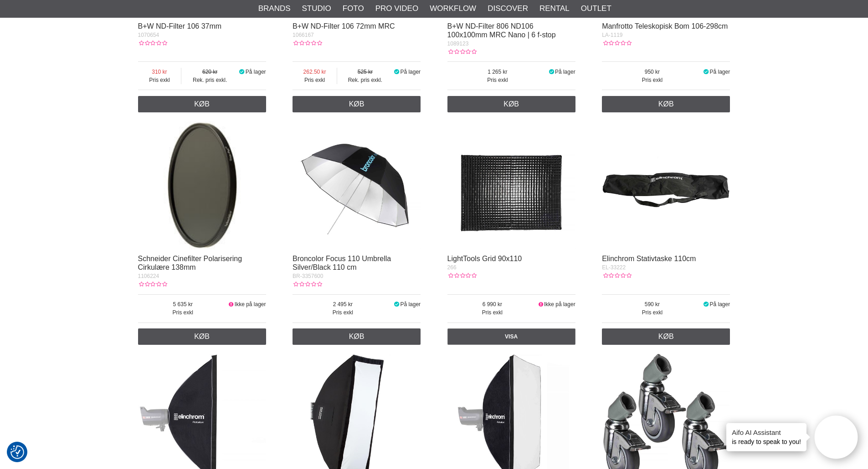 The width and height of the screenshot is (868, 469). What do you see at coordinates (485, 259) in the screenshot?
I see `a: LightTools Grid 90x110` at bounding box center [485, 259].